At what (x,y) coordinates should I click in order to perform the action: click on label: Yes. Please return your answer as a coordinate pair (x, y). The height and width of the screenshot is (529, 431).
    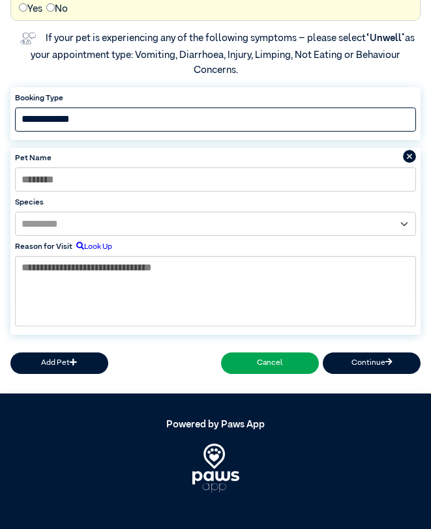
    Looking at the image, I should click on (31, 9).